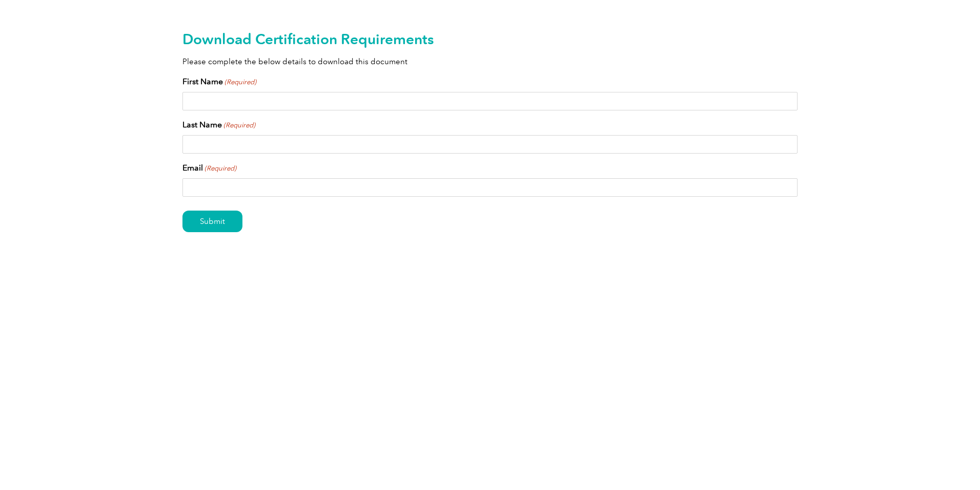  I want to click on p: Please complete the below details to download this document, so click(490, 61).